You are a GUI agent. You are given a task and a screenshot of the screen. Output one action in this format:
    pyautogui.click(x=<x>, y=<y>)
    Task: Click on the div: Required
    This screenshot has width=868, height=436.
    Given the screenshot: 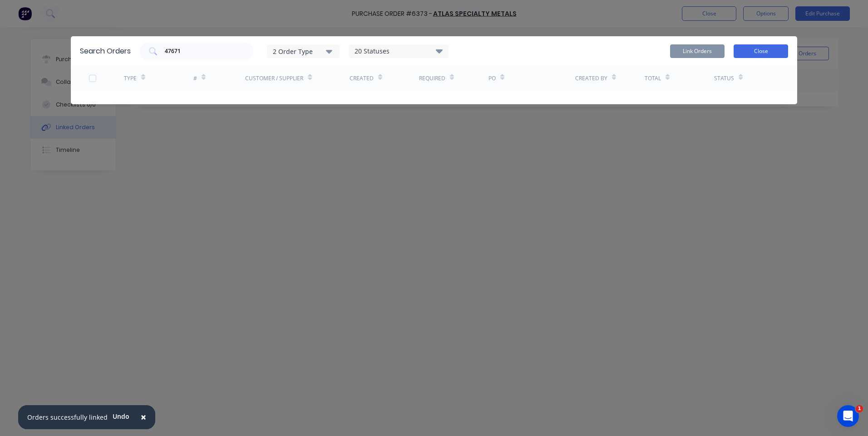 What is the action you would take?
    pyautogui.click(x=432, y=78)
    